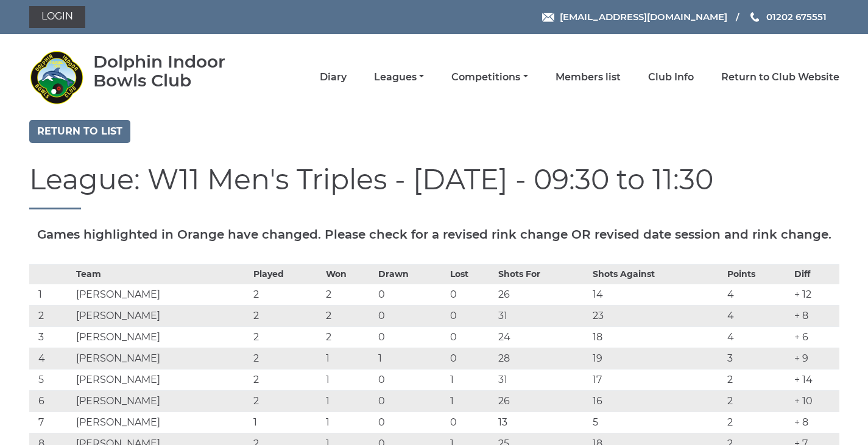  What do you see at coordinates (657, 315) in the screenshot?
I see `td: 23` at bounding box center [657, 315].